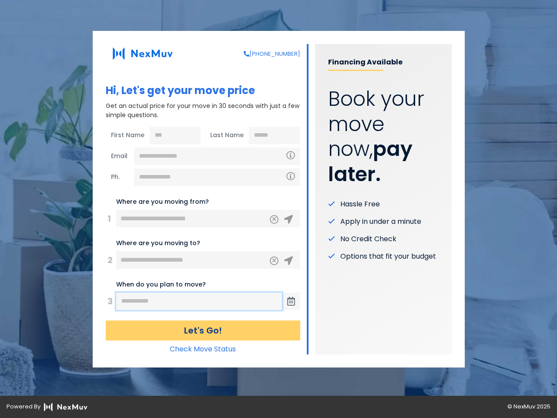 The width and height of the screenshot is (557, 418). What do you see at coordinates (383, 64) in the screenshot?
I see `p: Financing Available` at bounding box center [383, 64].